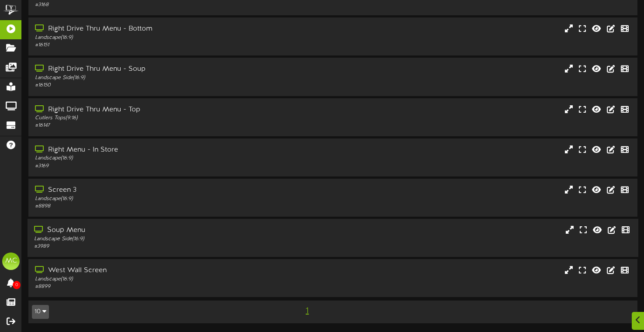 The image size is (644, 332). What do you see at coordinates (40, 313) in the screenshot?
I see `button: 10` at bounding box center [40, 313].